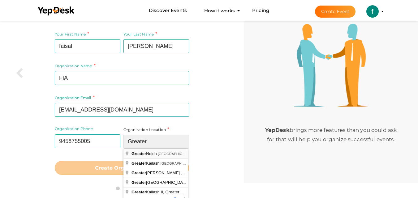 The width and height of the screenshot is (418, 198). I want to click on img: step3-illustration.png, so click(331, 66).